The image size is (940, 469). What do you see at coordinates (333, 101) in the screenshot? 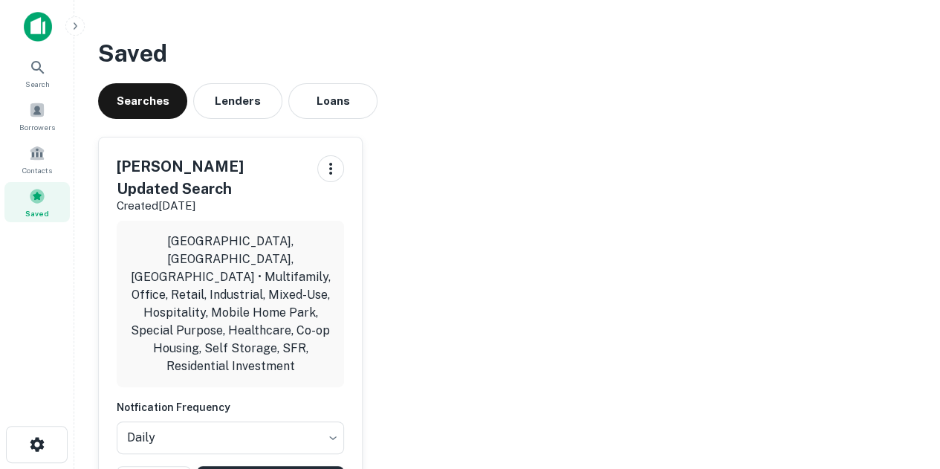
I see `button: Loans` at bounding box center [333, 101].